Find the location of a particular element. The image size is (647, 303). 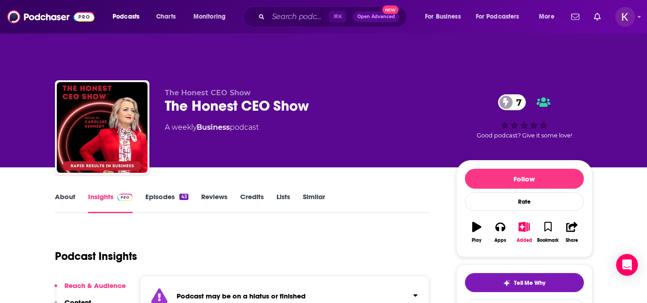

div: Open Intercom Messenger is located at coordinates (627, 265).